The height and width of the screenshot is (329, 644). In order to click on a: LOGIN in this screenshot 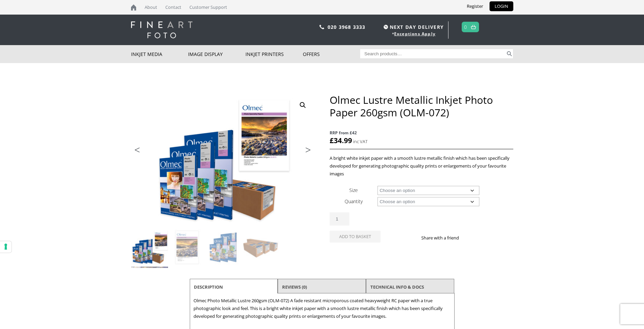, I will do `click(501, 6)`.